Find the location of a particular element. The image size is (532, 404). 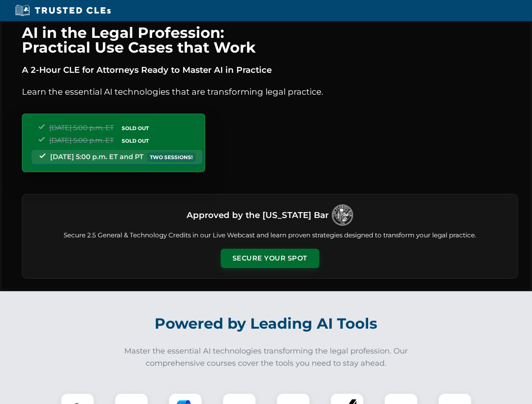

img: Trusted CLEs is located at coordinates (63, 11).